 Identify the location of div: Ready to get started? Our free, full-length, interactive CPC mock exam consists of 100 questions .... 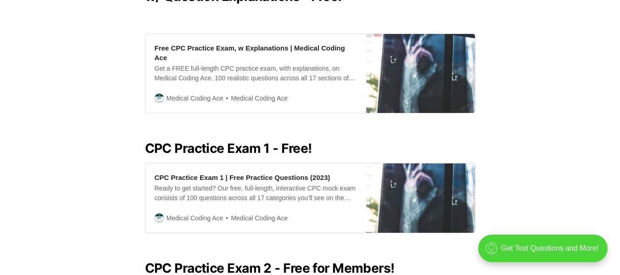
(256, 193).